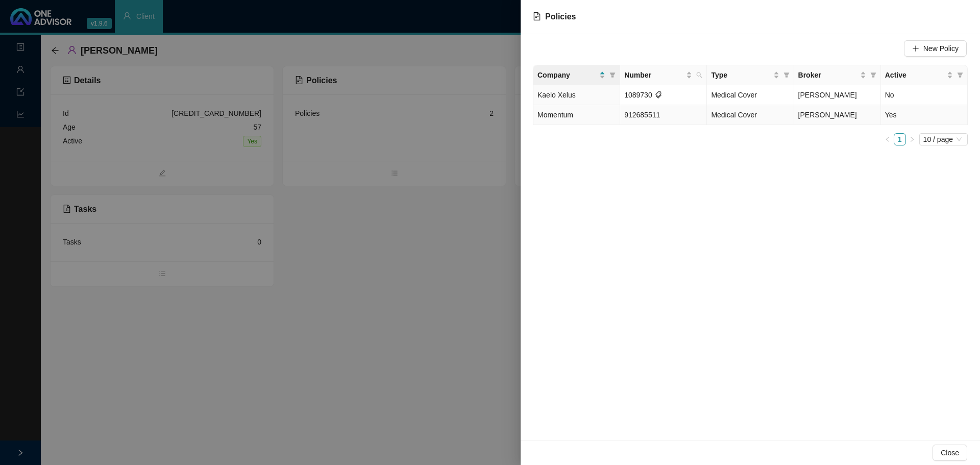 The width and height of the screenshot is (980, 465). What do you see at coordinates (567, 75) in the screenshot?
I see `span: Company` at bounding box center [567, 75].